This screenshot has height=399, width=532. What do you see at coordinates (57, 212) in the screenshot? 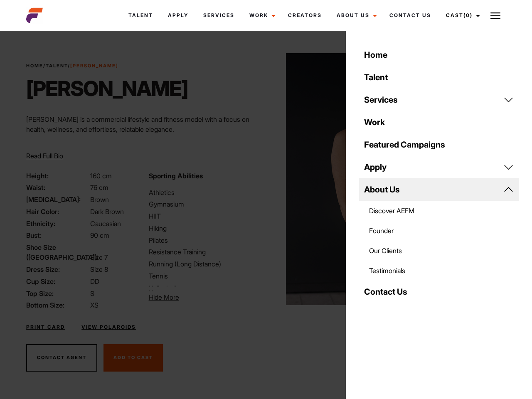
I see `span: Hair Color:` at bounding box center [57, 212].